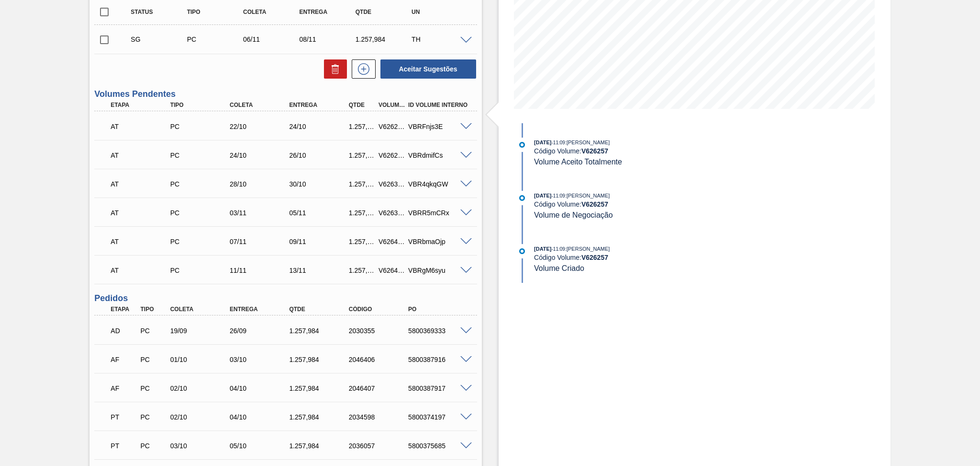 This screenshot has height=466, width=980. Describe the element at coordinates (124, 446) in the screenshot. I see `p: PT` at that location.